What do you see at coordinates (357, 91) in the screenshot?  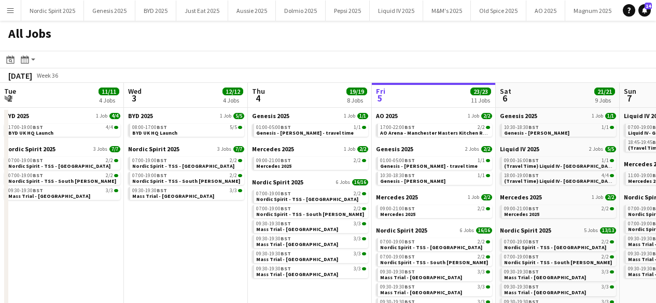 I see `span: 19/19` at bounding box center [357, 91].